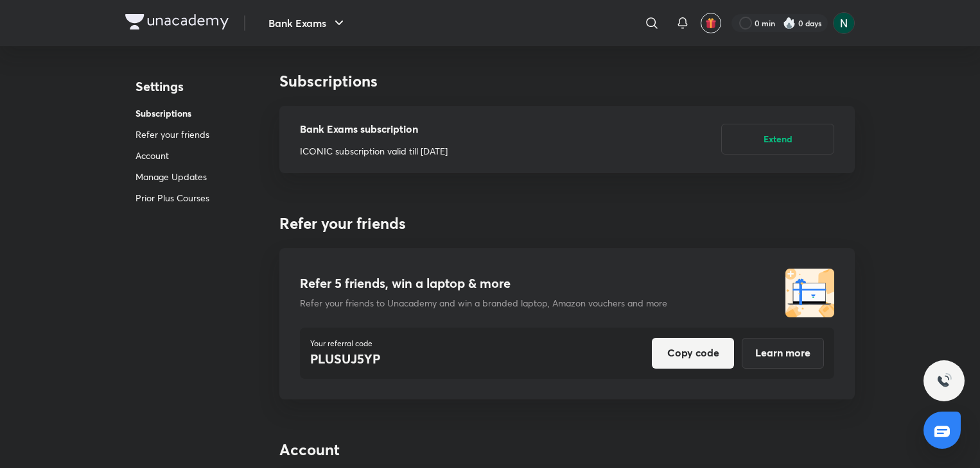 Image resolution: width=980 pixels, height=468 pixels. I want to click on h4: PLUSUJ5YP, so click(345, 359).